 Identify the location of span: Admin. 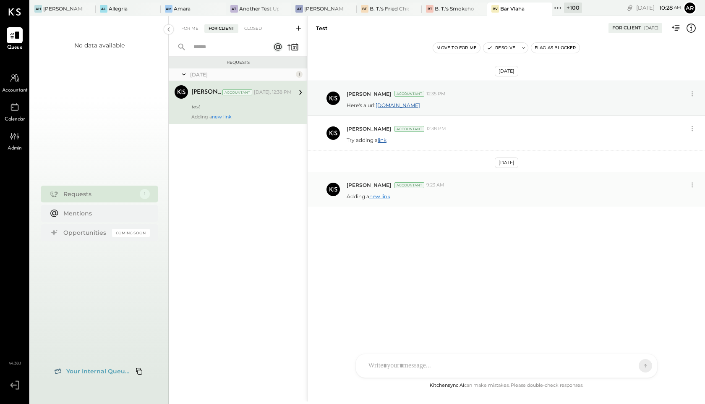
(15, 149).